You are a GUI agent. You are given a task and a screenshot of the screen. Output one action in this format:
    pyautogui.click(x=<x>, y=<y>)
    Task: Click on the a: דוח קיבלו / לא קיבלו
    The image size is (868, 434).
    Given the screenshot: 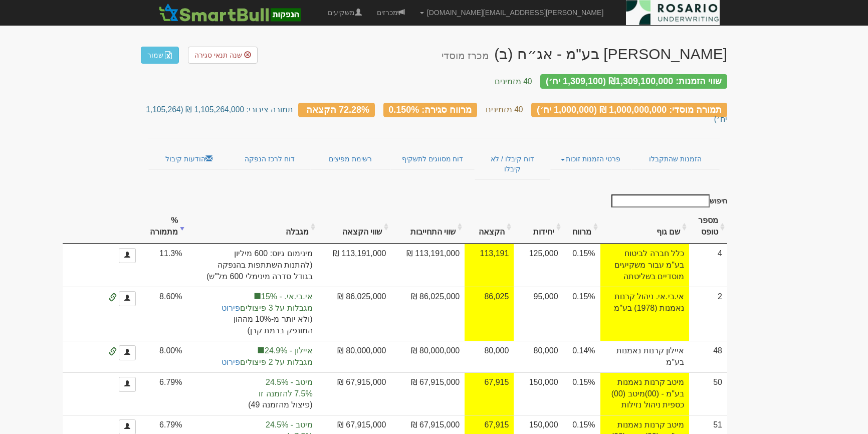 What is the action you would take?
    pyautogui.click(x=512, y=164)
    